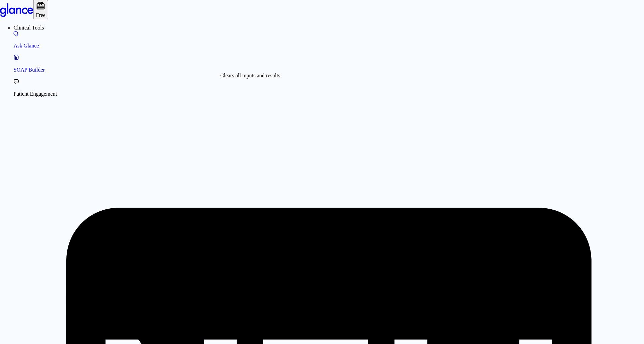  I want to click on p: Patient Engagement, so click(329, 94).